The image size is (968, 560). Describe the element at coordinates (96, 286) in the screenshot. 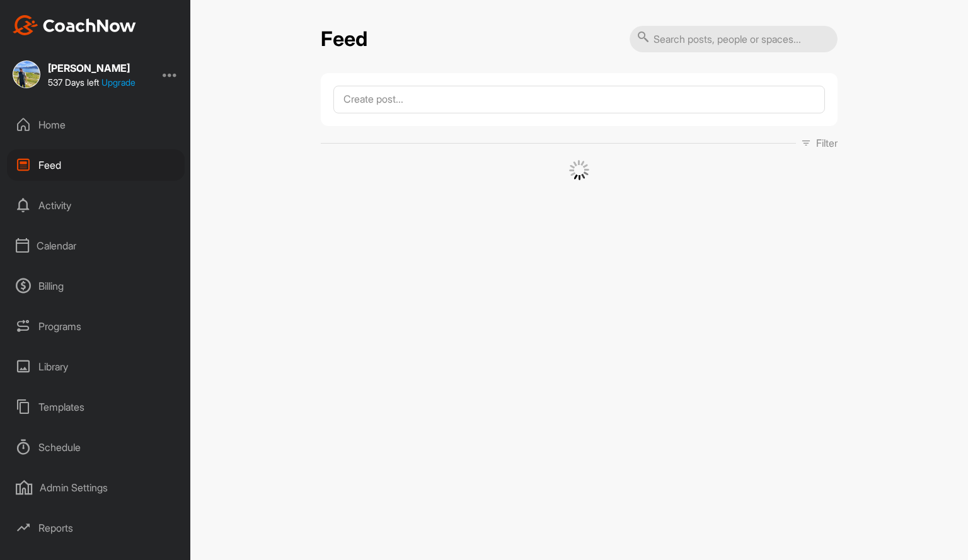

I see `div: Billing` at that location.